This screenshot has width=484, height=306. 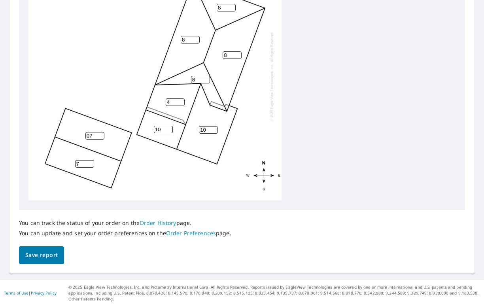 I want to click on p: You can track the status of your order on the page., so click(x=125, y=223).